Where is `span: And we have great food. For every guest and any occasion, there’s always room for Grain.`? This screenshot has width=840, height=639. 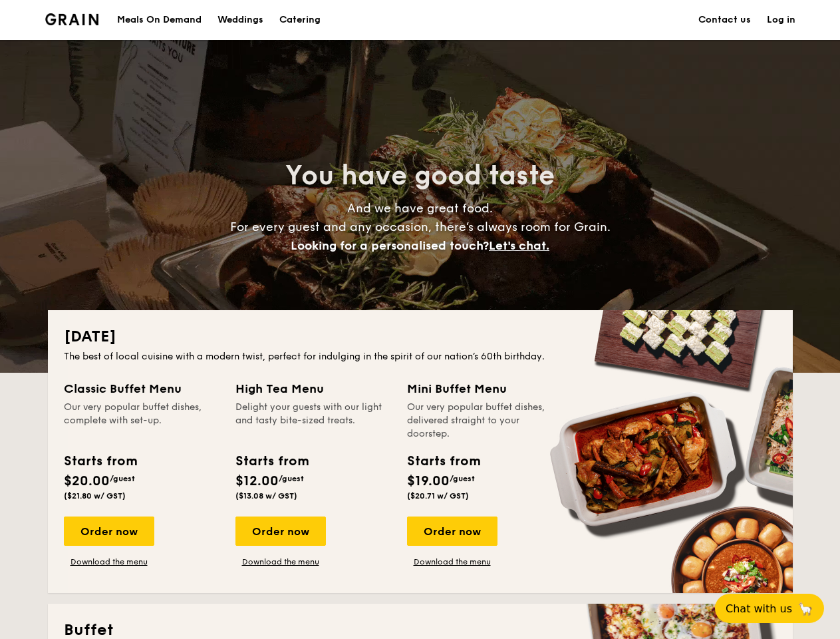
span: And we have great food. For every guest and any occasion, there’s always room for Grain. is located at coordinates (420, 227).